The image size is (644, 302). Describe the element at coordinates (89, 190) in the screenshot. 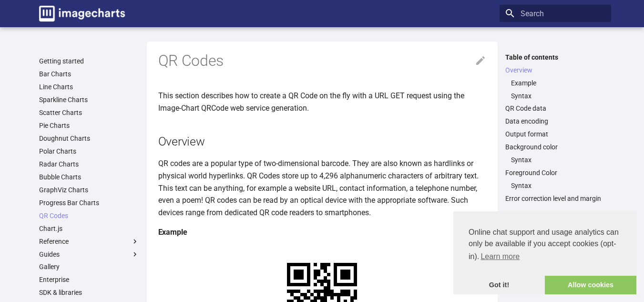

I see `a: GraphViz Charts` at that location.